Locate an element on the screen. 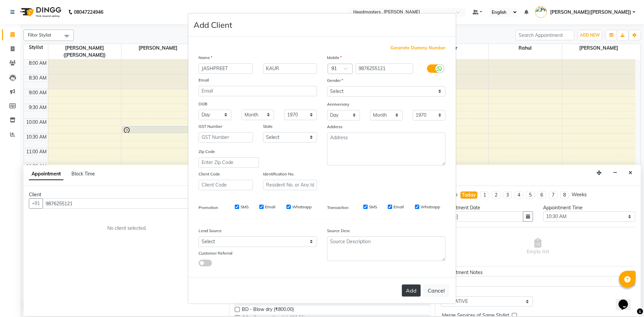 Image resolution: width=644 pixels, height=317 pixels. input: Mobile is located at coordinates (384, 69).